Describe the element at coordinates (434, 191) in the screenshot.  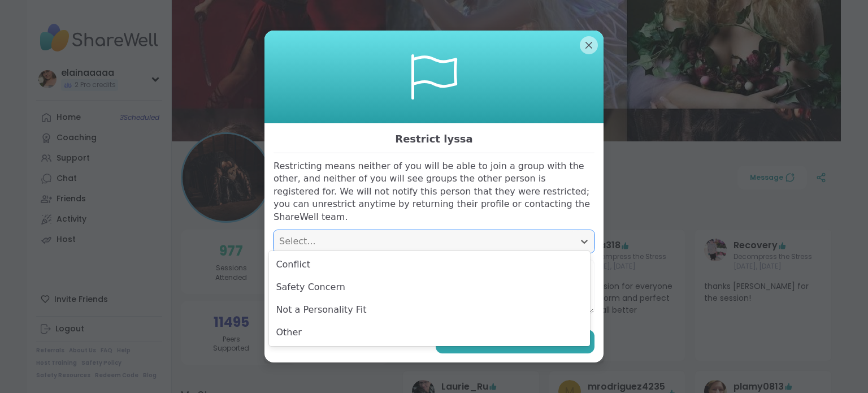
I see `p: Restricting means neither of you will be able to join a group with the other, and neither of you ...` at that location.